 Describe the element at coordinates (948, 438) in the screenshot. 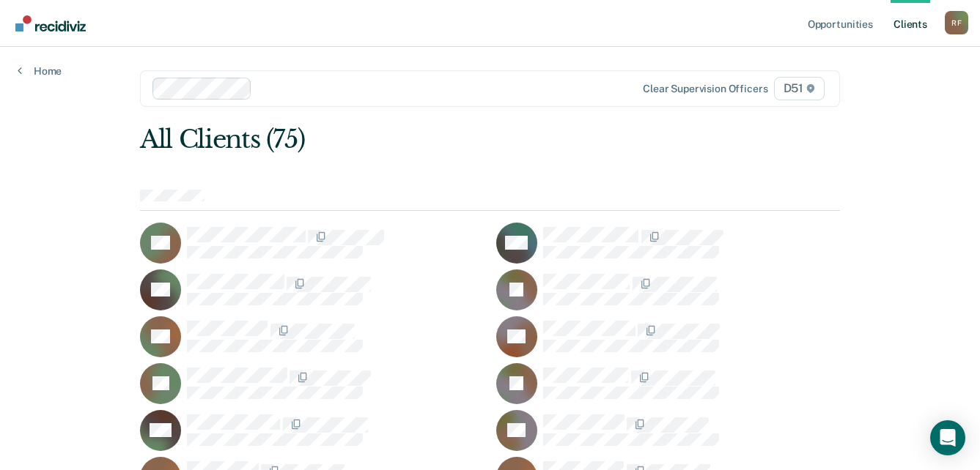

I see `div: Open Intercom Messenger` at that location.